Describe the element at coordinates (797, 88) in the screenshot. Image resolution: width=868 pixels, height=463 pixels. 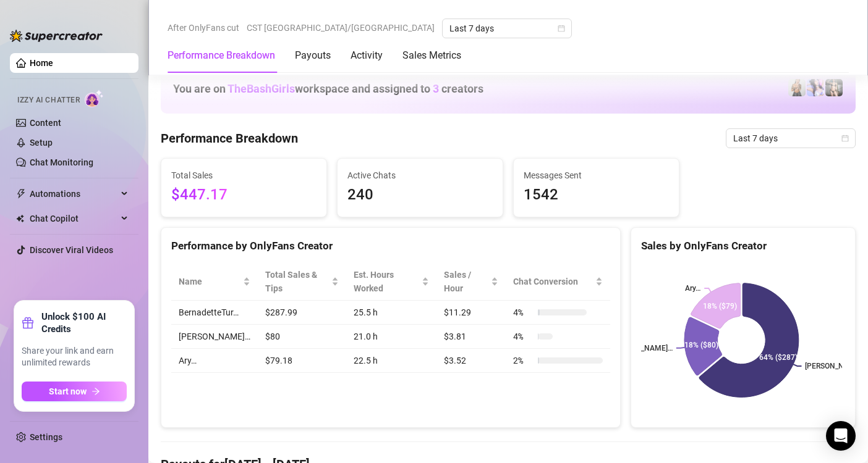
I see `img: BernadetteTur` at that location.